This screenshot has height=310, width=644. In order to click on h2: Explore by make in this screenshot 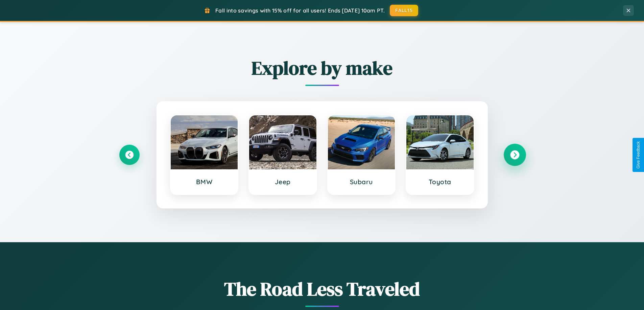, I will do `click(322, 68)`.